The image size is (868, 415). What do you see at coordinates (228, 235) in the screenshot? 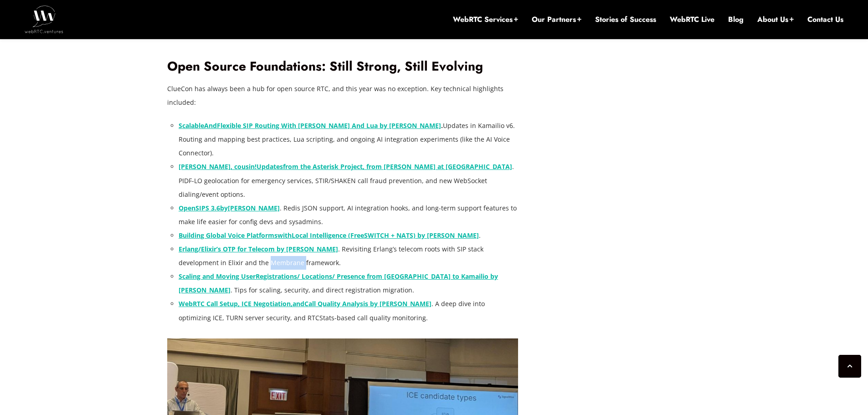
I see `strong: Building Global Voice Platforms` at bounding box center [228, 235].